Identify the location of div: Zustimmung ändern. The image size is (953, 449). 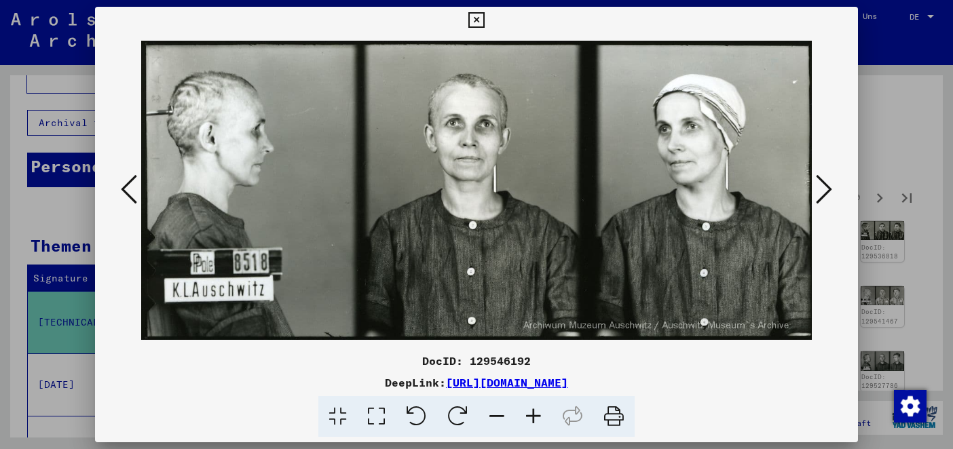
(909, 406).